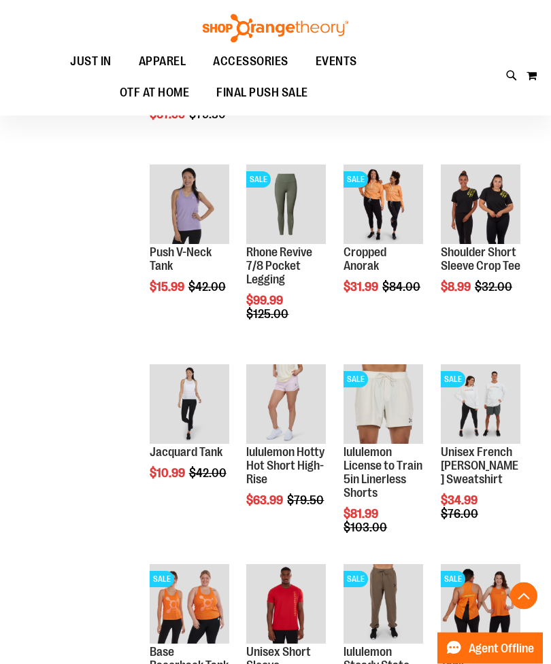  What do you see at coordinates (460, 501) in the screenshot?
I see `span: $34.99` at bounding box center [460, 501].